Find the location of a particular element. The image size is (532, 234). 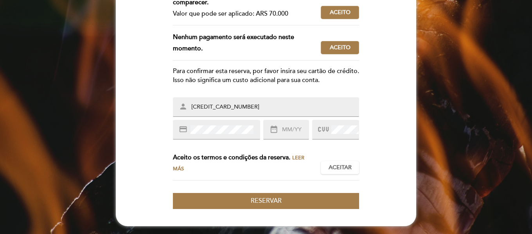

span: Aceitar is located at coordinates (340, 168).